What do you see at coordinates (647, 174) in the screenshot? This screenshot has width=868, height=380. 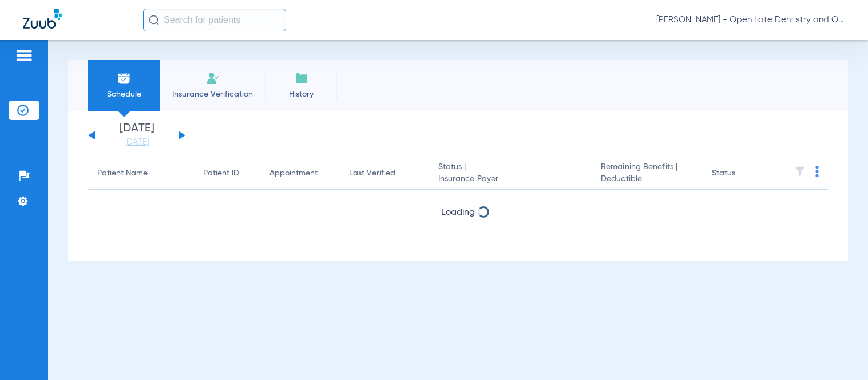 I see `th: Remaining Benefits |` at bounding box center [647, 174].